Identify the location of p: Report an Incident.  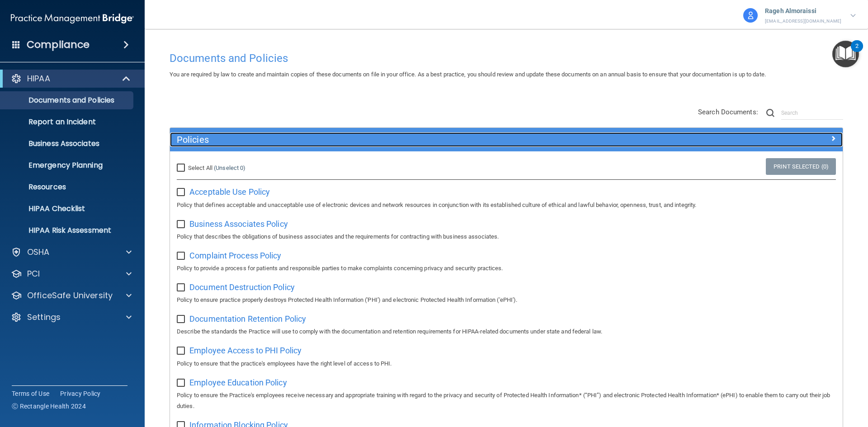
(67, 122).